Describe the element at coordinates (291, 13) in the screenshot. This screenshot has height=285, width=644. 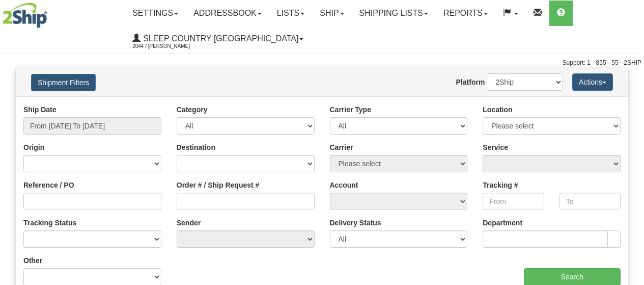
I see `a: Lists` at that location.